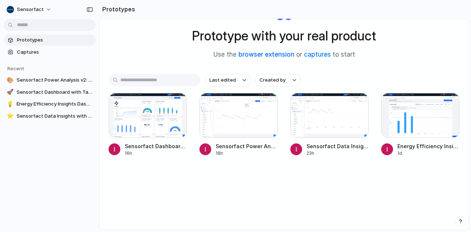 The height and width of the screenshot is (232, 471). Describe the element at coordinates (238, 125) in the screenshot. I see `a: Sensorfact Power Analysis v2: Annotations and Line MarkingSensorfact Power Analysis v2: Annotatio...` at that location.